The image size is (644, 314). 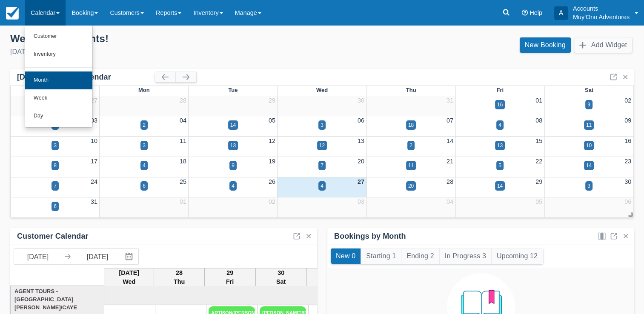 What do you see at coordinates (628, 161) in the screenshot?
I see `a: 23` at bounding box center [628, 161].